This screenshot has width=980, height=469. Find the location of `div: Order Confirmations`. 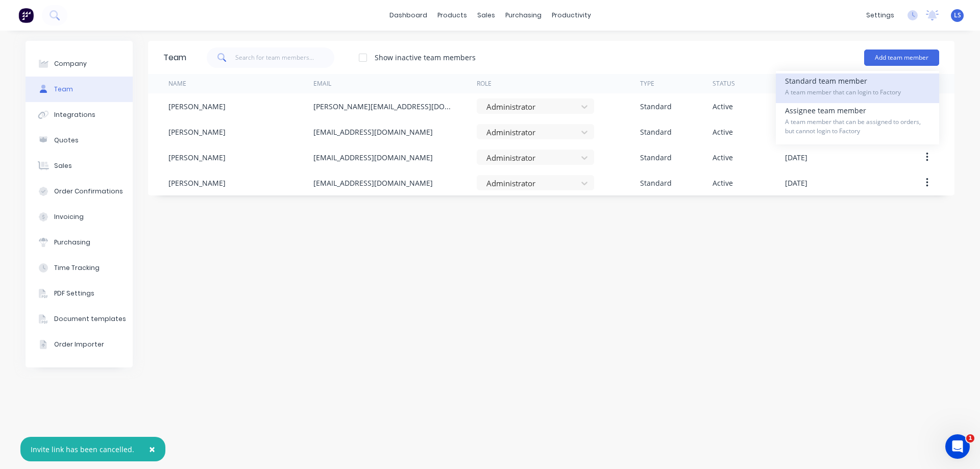

div: Order Confirmations is located at coordinates (89, 192).